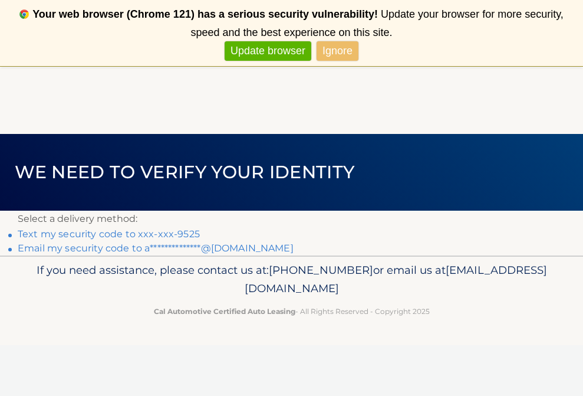 The image size is (583, 396). What do you see at coordinates (291, 219) in the screenshot?
I see `p: Select a delivery method:` at bounding box center [291, 219].